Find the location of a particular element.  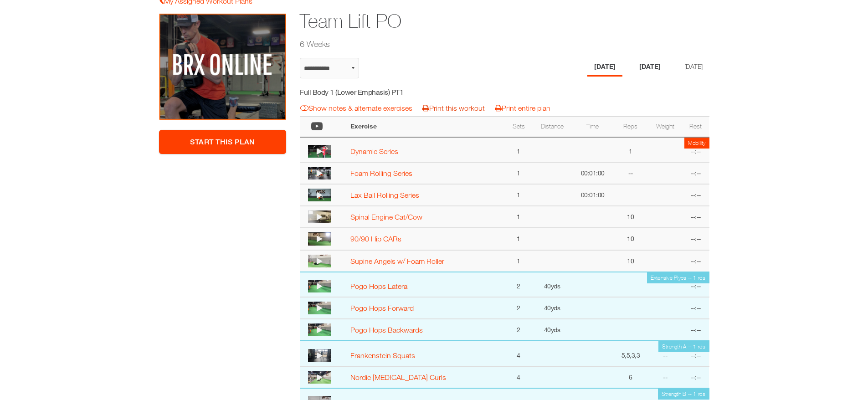

td: Strength B -- 1 rds is located at coordinates (683, 394).